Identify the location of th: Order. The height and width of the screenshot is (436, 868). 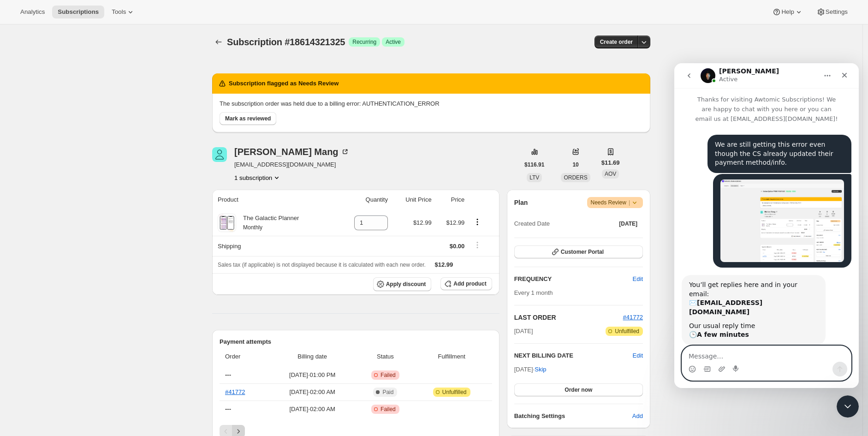
(244, 357).